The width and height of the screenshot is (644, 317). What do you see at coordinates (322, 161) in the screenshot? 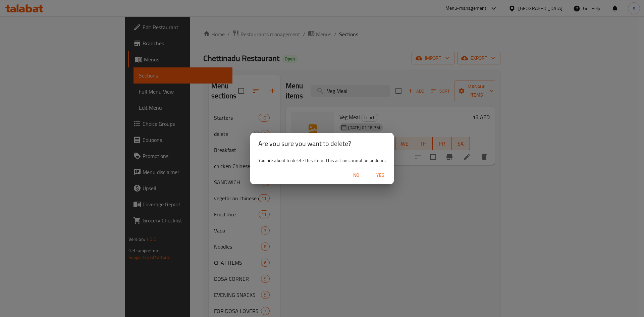
I see `div: You are about to delete this item. This action cannot be undone.` at bounding box center [322, 161].